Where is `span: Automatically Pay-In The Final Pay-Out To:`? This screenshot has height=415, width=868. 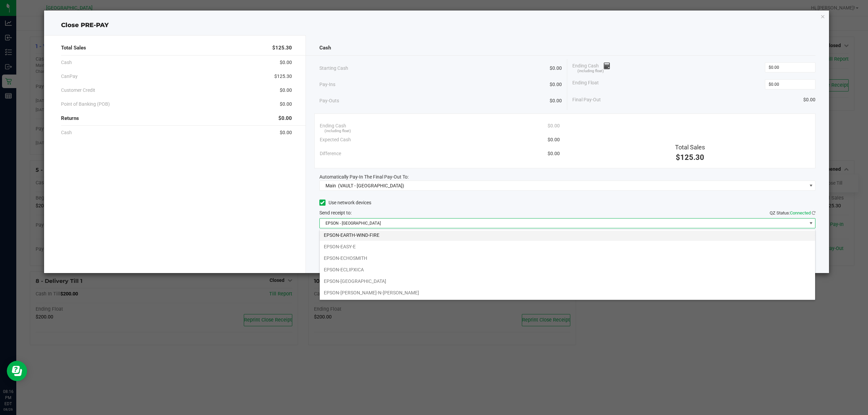
span: Automatically Pay-In The Final Pay-Out To: is located at coordinates (363, 177).